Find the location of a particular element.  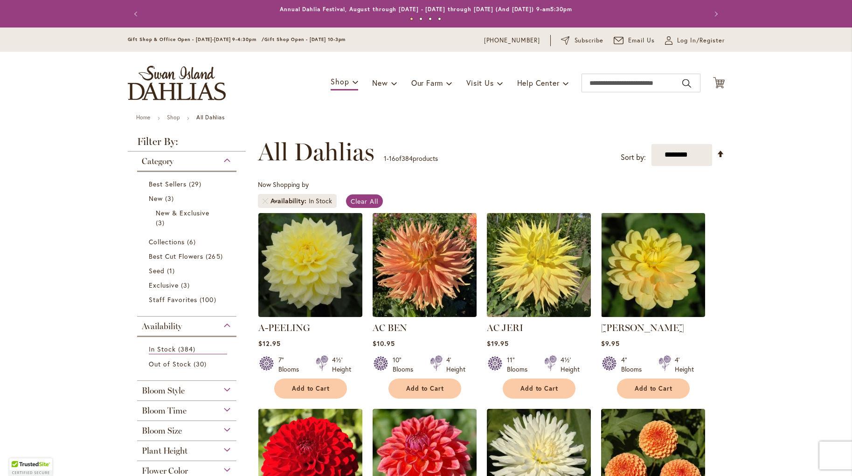

span: Email Us is located at coordinates (641, 41).